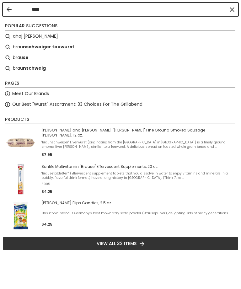  I want to click on li: braunschweig, so click(120, 68).